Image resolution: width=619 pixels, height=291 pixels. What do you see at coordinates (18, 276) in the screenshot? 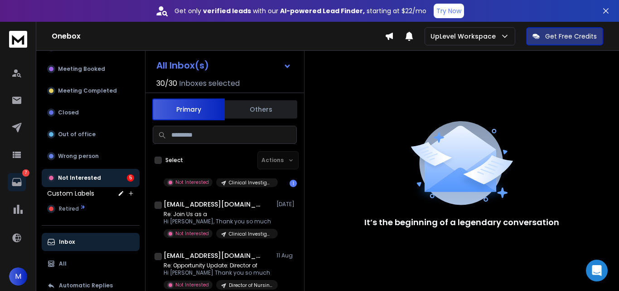
I see `span: M` at bounding box center [18, 276].